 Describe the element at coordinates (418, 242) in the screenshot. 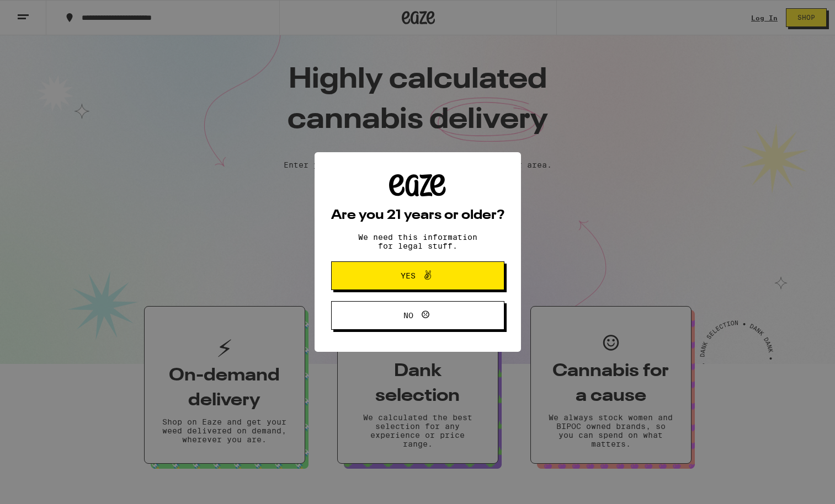

I see `p: We need this information for legal stuff.` at that location.